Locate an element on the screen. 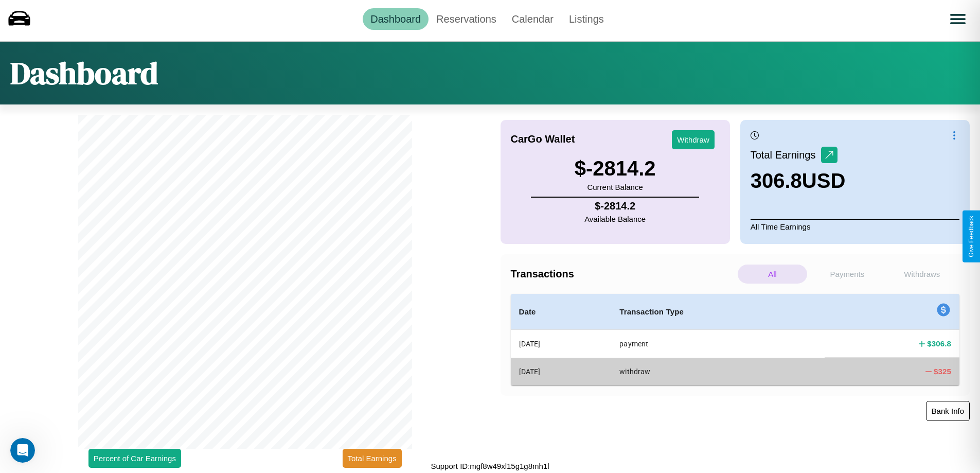 The width and height of the screenshot is (980, 473). h4: CarGo Wallet is located at coordinates (543, 139).